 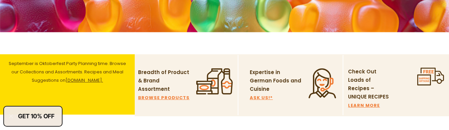 What do you see at coordinates (370, 84) in the screenshot?
I see `p: Check Out Loads of Recipes – UNIQUE RECIPES` at bounding box center [370, 84].